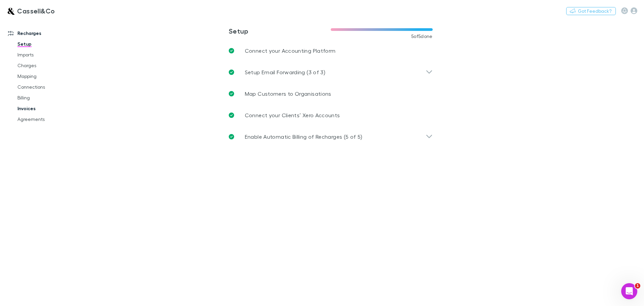 The width and height of the screenshot is (644, 306). I want to click on h3: Setup, so click(280, 31).